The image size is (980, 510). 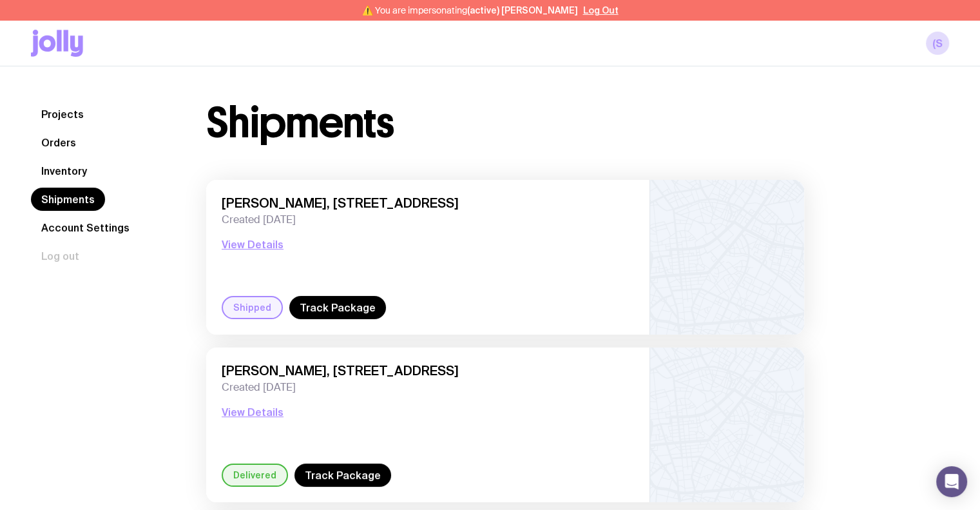 What do you see at coordinates (64, 171) in the screenshot?
I see `a: Inventory` at bounding box center [64, 171].